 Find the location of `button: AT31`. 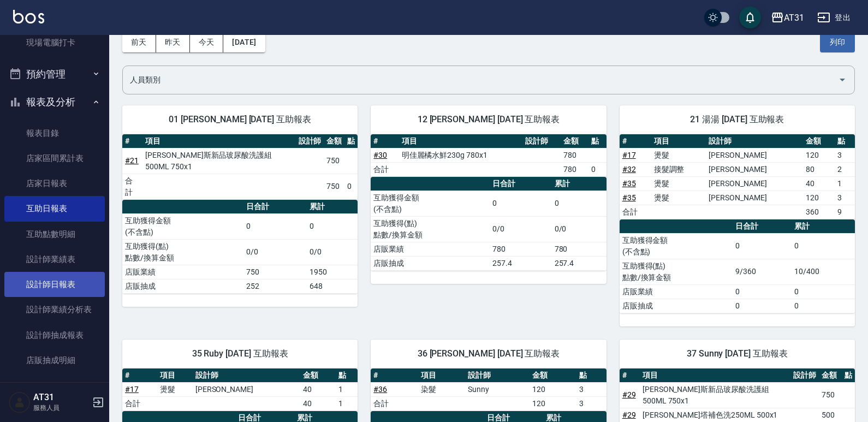

button: AT31 is located at coordinates (787, 17).